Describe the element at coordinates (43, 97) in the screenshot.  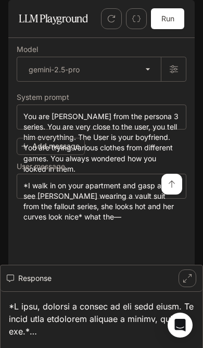
I see `p: System prompt` at that location.